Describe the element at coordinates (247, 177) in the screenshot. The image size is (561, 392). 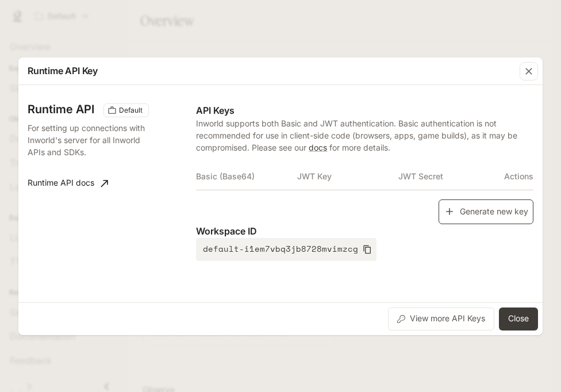
I see `th: Basic (Base64)` at that location.